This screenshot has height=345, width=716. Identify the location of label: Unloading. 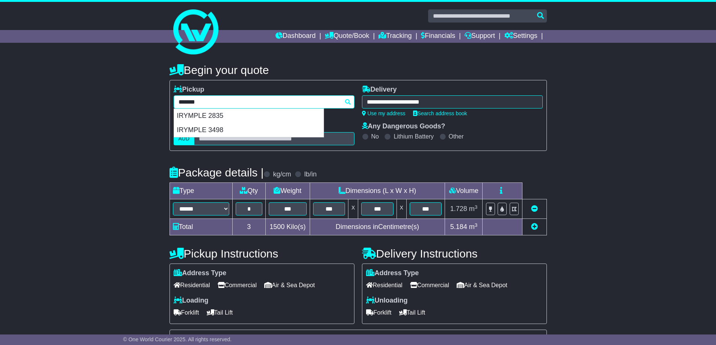
(387, 301).